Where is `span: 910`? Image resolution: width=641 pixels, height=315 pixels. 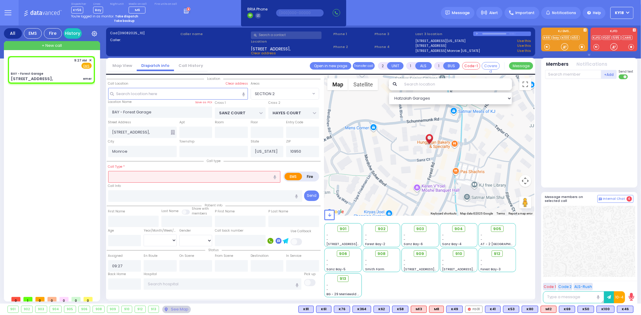 span: 910 is located at coordinates (458, 254).